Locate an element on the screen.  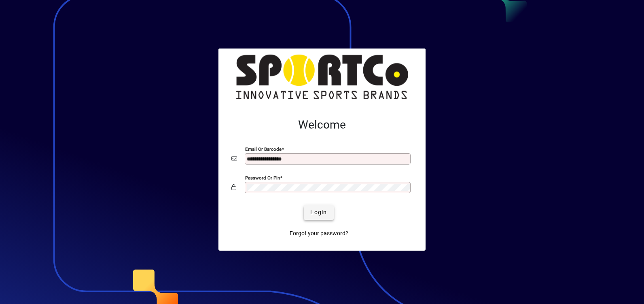
h2: Welcome is located at coordinates (322, 125).